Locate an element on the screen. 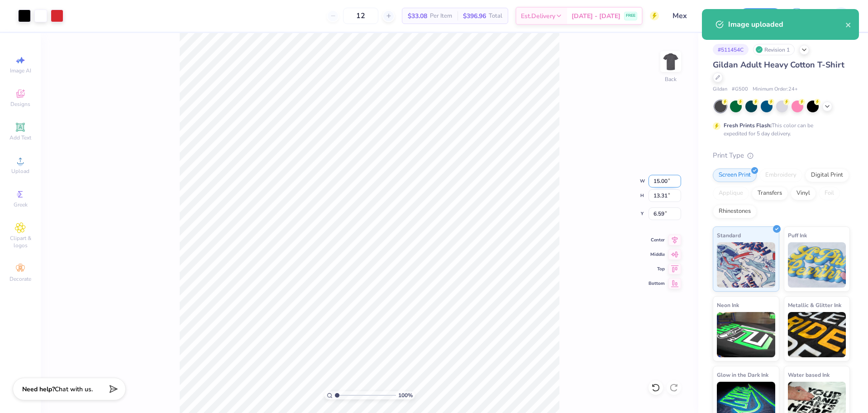  div: Rhinestones is located at coordinates (735, 211).